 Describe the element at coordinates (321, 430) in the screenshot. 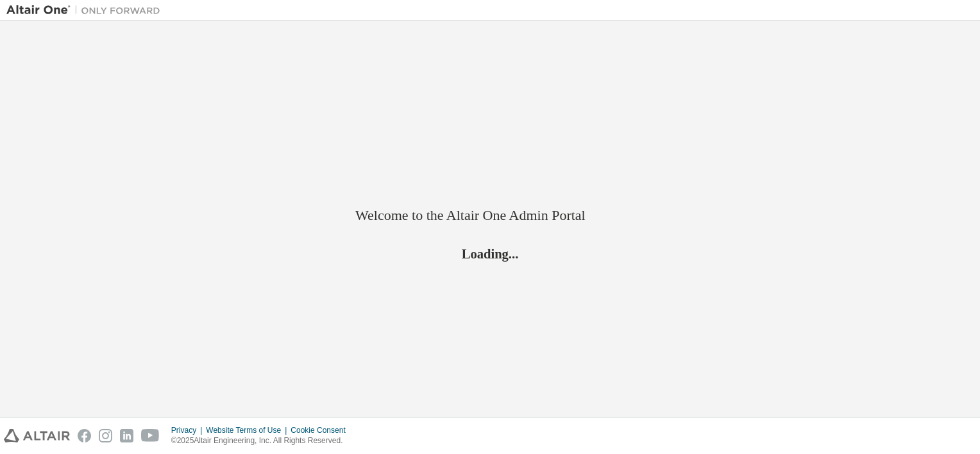

I see `div: Cookie Consent` at that location.